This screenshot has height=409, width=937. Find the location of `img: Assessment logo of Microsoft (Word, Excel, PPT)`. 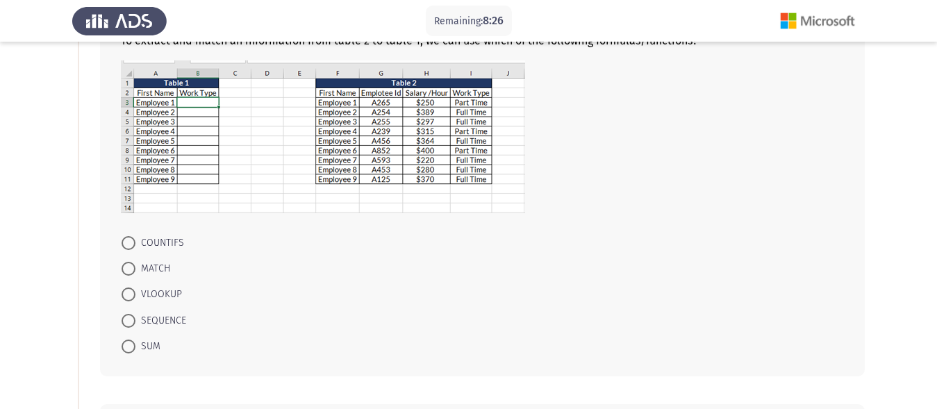

img: Assessment logo of Microsoft (Word, Excel, PPT) is located at coordinates (818, 21).